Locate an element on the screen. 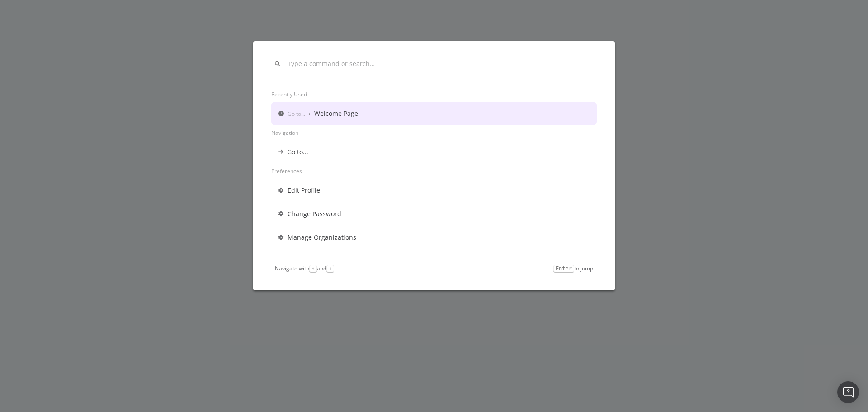 This screenshot has height=412, width=868. input: Type a command or search… is located at coordinates (440, 64).